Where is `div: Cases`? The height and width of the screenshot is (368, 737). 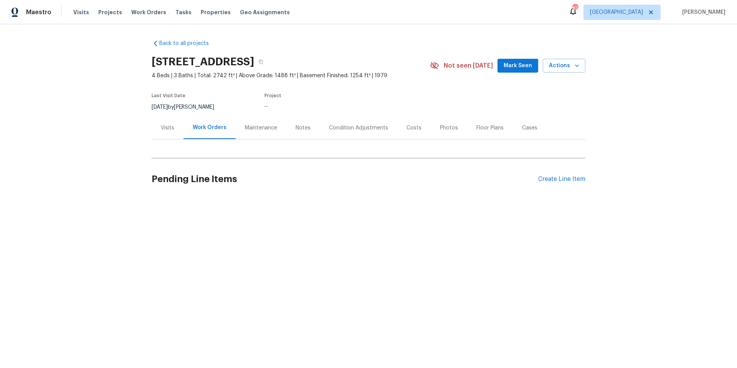
div: Cases is located at coordinates (530, 128).